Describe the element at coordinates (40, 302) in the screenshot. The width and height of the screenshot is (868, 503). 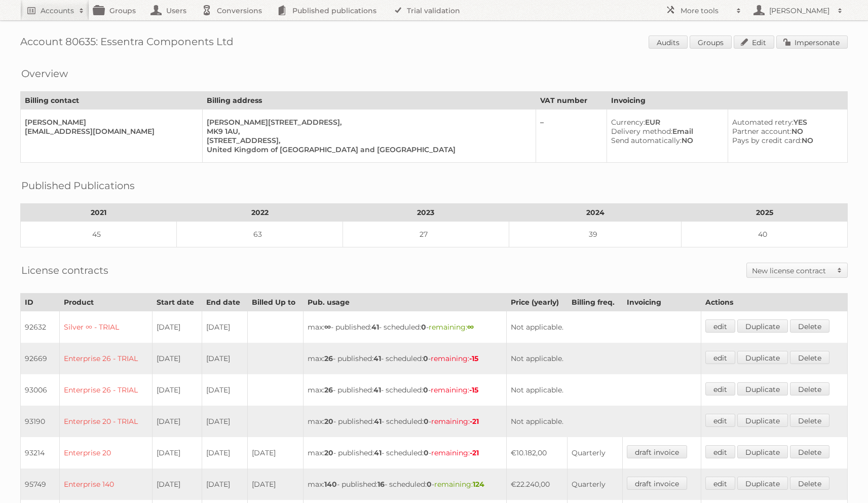
I see `th: ID` at that location.